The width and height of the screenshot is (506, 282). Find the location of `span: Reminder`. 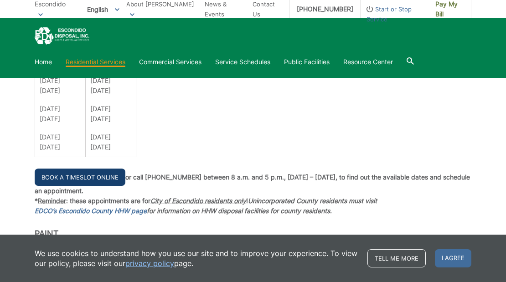

span: Reminder is located at coordinates (52, 201).